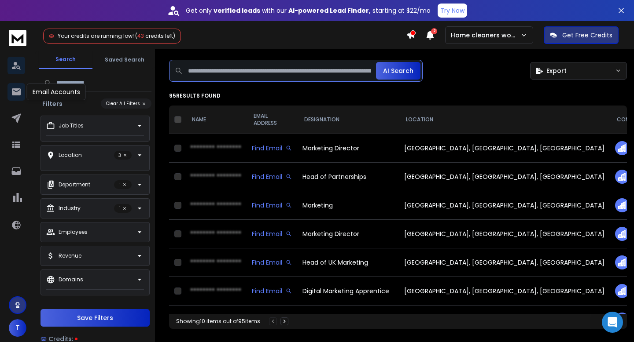 The width and height of the screenshot is (634, 342). Describe the element at coordinates (504, 120) in the screenshot. I see `th: LOCATION` at that location.